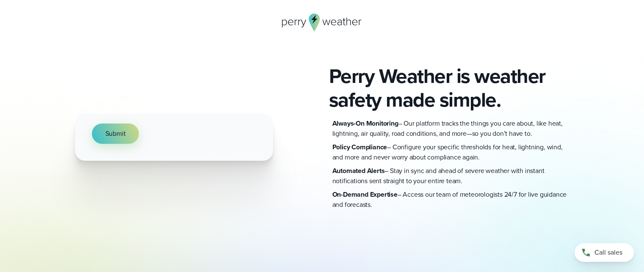  What do you see at coordinates (451, 200) in the screenshot?
I see `p: – Access our team of meteorologists 24/7 for live guidance and forecasts.` at bounding box center [451, 200].